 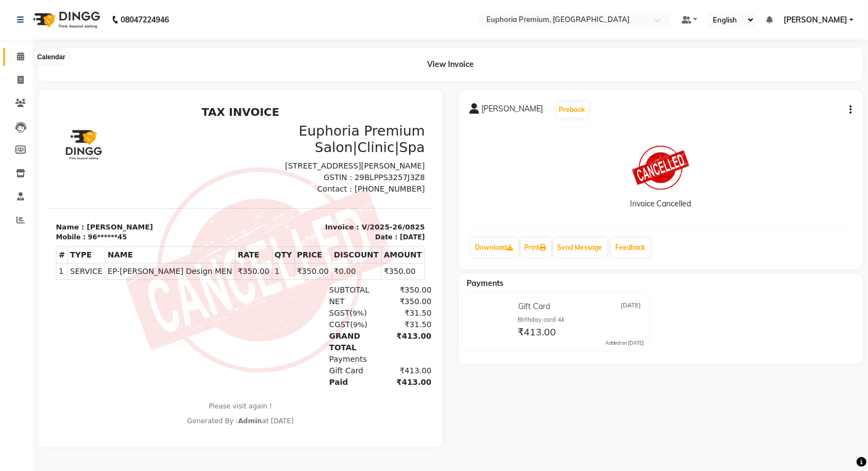 I want to click on p: Please visit again !, so click(x=191, y=305).